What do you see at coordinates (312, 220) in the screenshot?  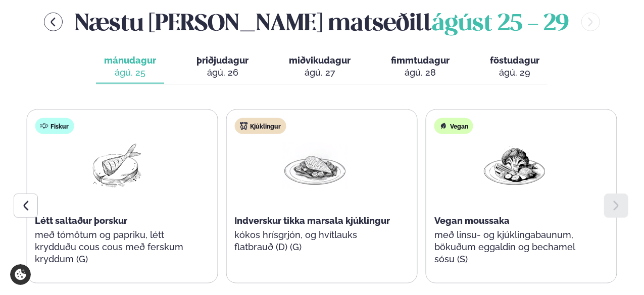 I see `span: Indverskur tikka marsala kjúklingur` at bounding box center [312, 220].